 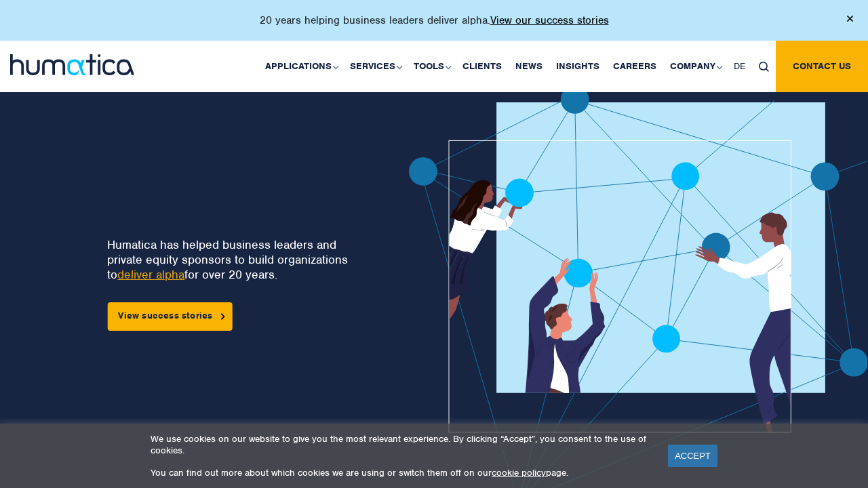 I want to click on span: DE, so click(x=739, y=66).